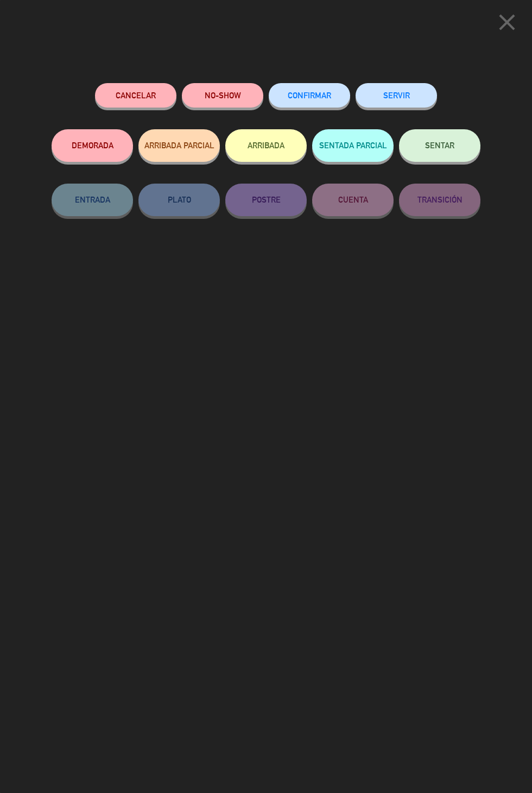 The width and height of the screenshot is (532, 793). What do you see at coordinates (136, 95) in the screenshot?
I see `button: Cancelar` at bounding box center [136, 95].